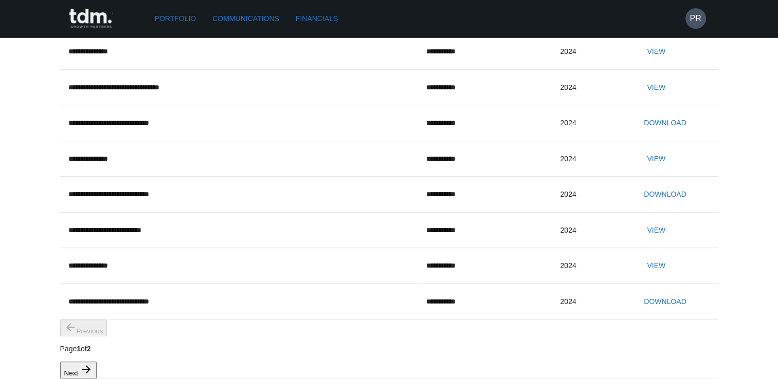  Describe the element at coordinates (84, 349) in the screenshot. I see `p: Page of` at that location.